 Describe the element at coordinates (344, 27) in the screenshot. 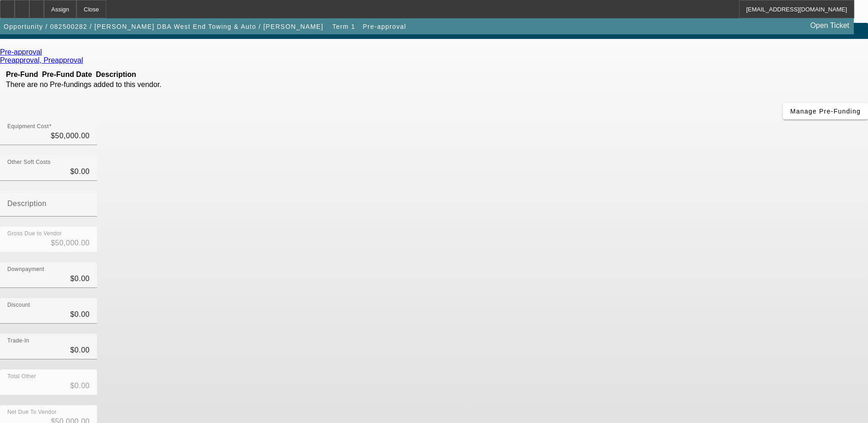

I see `button: Term 1` at that location.